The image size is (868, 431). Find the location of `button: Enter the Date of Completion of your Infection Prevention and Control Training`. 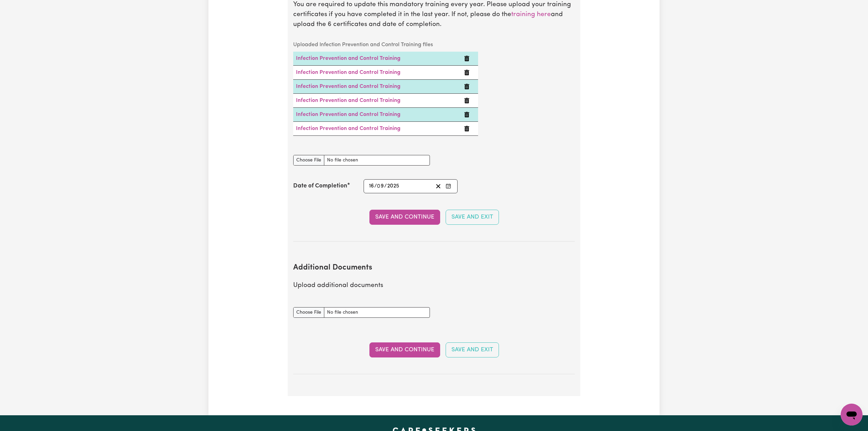

button: Enter the Date of Completion of your Infection Prevention and Control Training is located at coordinates (448, 186).